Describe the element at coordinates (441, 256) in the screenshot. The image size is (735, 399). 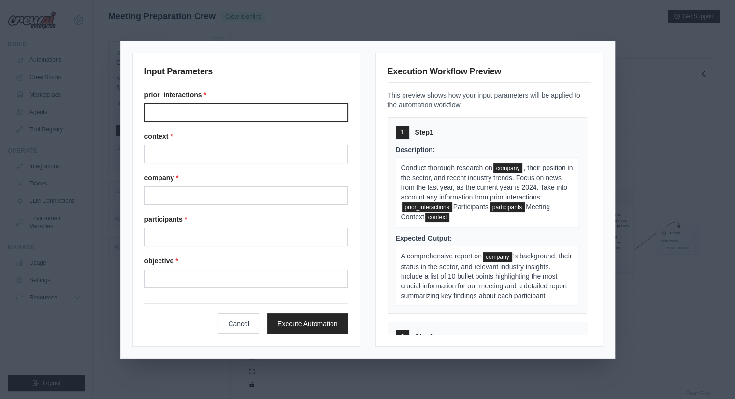
I see `span: A comprehensive report on` at that location.